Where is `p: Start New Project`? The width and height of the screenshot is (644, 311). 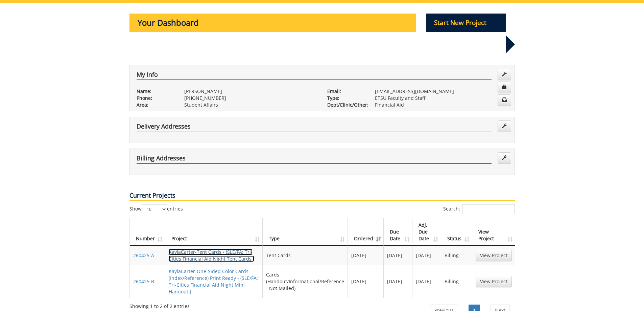
p: Start New Project is located at coordinates (466, 23).